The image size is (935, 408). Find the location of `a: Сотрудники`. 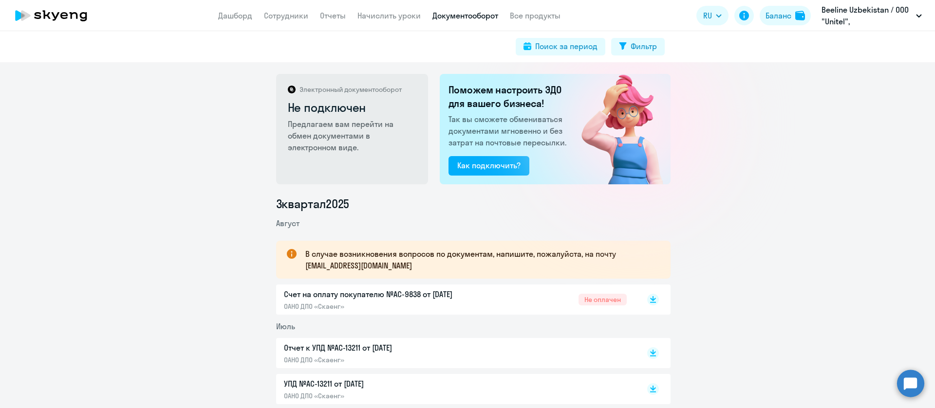

a: Сотрудники is located at coordinates (286, 16).